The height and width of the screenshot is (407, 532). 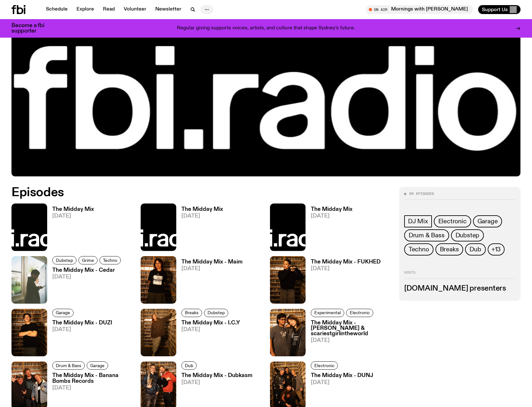 What do you see at coordinates (211, 323) in the screenshot?
I see `h3: The Midday Mix - I.C.Y` at bounding box center [211, 323].